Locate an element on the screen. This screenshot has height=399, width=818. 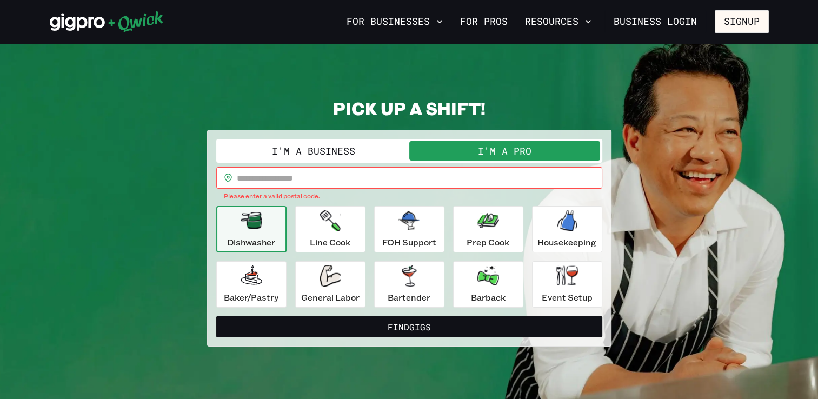
a: For Pros is located at coordinates (484, 22).